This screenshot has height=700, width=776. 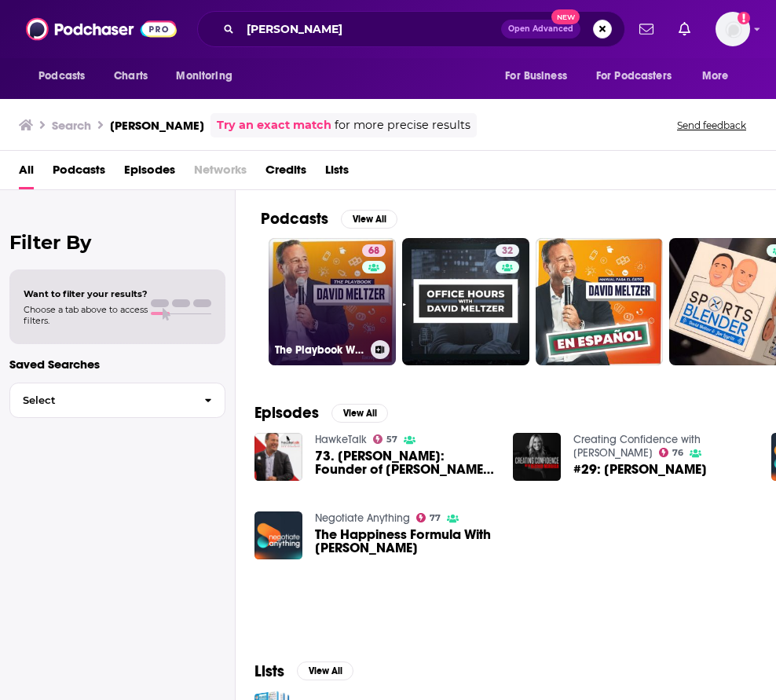 What do you see at coordinates (286, 173) in the screenshot?
I see `a: Credits` at bounding box center [286, 173].